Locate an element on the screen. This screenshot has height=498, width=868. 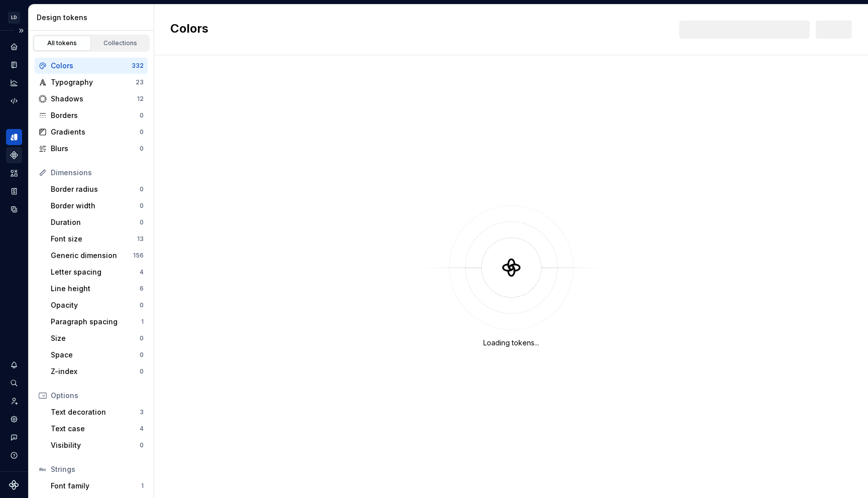
a: Invite team is located at coordinates (14, 401).